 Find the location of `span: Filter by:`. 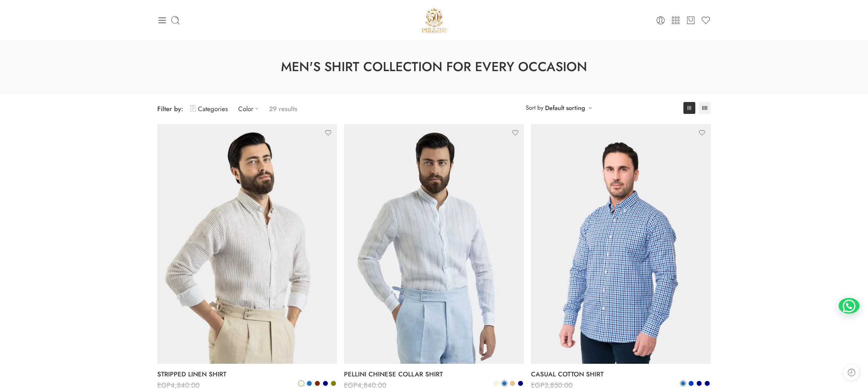

span: Filter by: is located at coordinates (170, 109).